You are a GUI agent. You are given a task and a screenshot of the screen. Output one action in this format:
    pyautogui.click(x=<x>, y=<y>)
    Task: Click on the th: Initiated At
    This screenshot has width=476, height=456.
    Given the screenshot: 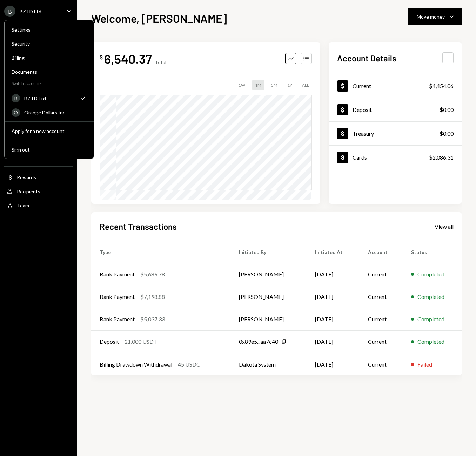 What is the action you would take?
    pyautogui.click(x=333, y=252)
    